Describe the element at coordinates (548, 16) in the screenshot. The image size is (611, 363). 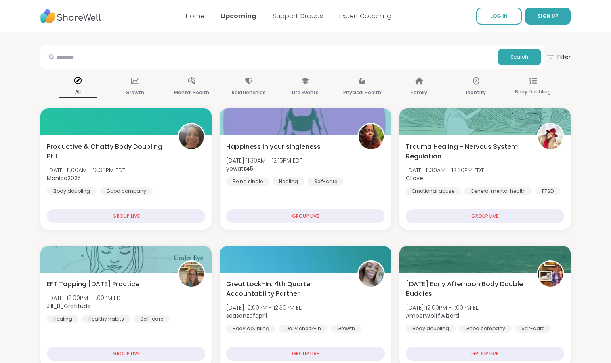
I see `button: SIGN UP` at that location.